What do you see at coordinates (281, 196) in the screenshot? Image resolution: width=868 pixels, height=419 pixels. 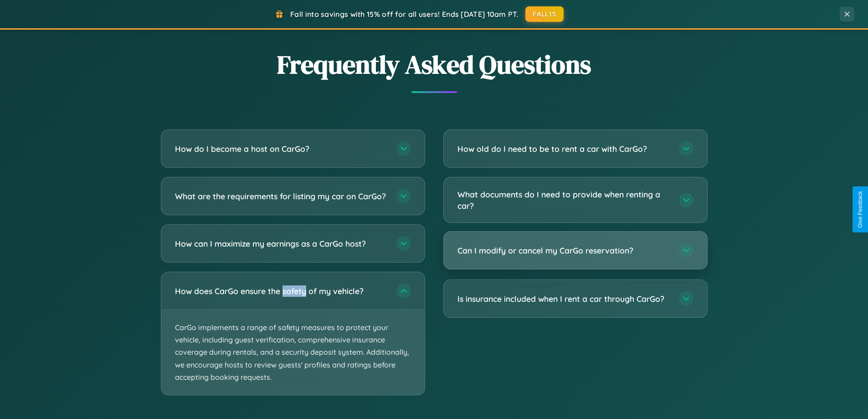 I see `h3: What are the requirements for listing my car on CarGo?` at bounding box center [281, 196].